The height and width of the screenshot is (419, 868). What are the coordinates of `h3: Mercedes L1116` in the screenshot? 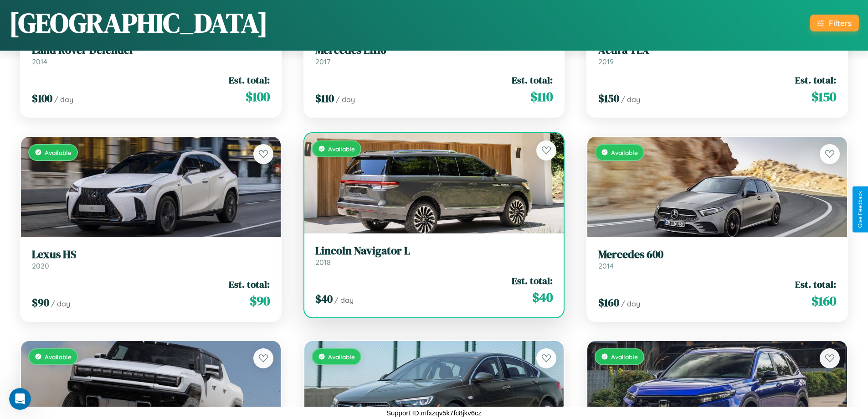 It's located at (435, 50).